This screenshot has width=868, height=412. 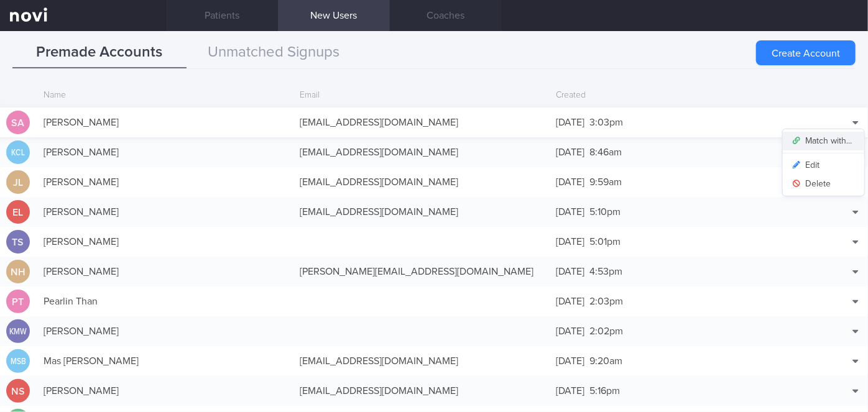 What do you see at coordinates (606, 331) in the screenshot?
I see `span: 2:02pm` at bounding box center [606, 331].